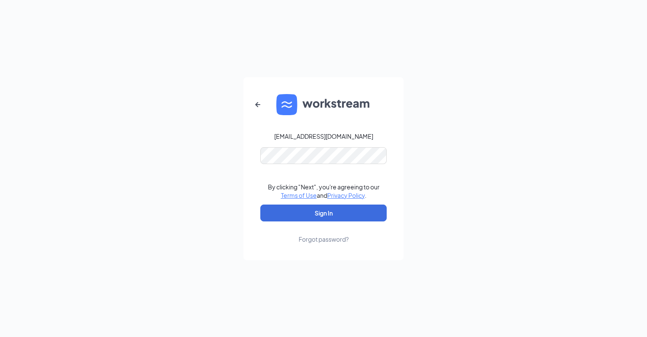 This screenshot has width=647, height=337. I want to click on div: Forgot password?, so click(324, 239).